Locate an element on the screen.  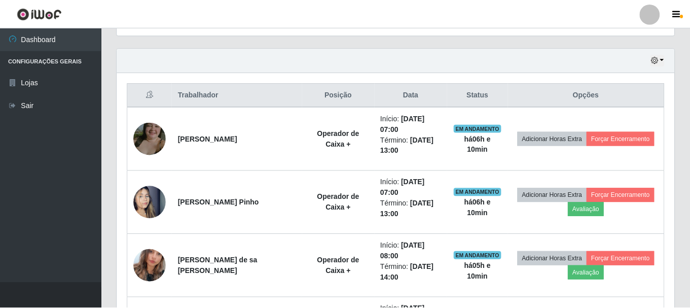
strong: há 05 h e 10 min is located at coordinates (479, 271).